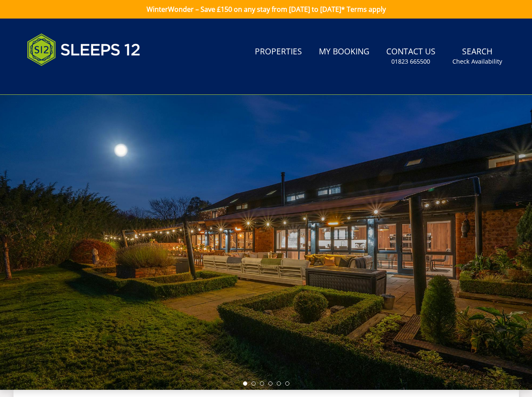  Describe the element at coordinates (477, 62) in the screenshot. I see `small: Check Availability` at that location.